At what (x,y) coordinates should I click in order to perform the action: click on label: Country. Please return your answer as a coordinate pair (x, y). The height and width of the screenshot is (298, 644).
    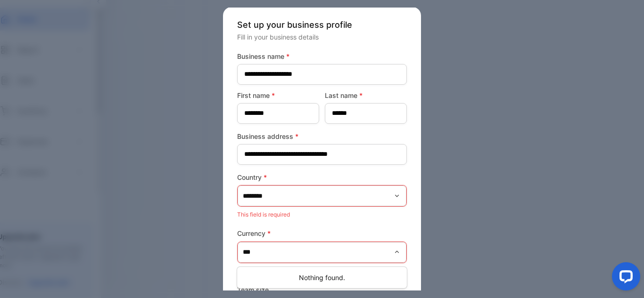
    Looking at the image, I should click on (322, 177).